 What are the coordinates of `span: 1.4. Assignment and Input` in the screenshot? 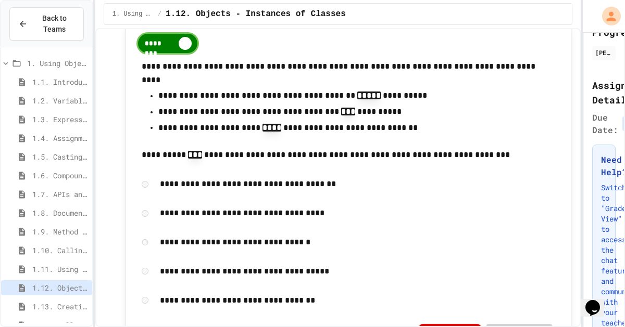 It's located at (60, 138).